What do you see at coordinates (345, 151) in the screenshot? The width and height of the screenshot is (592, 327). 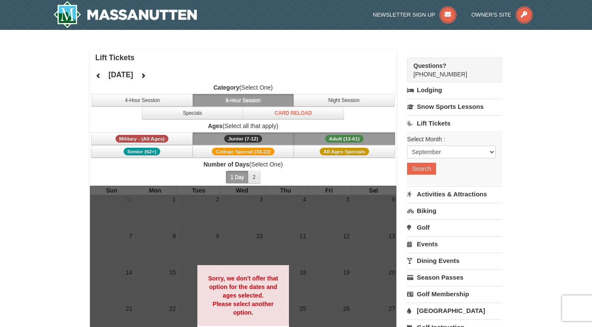 I see `span: All Ages Specials` at bounding box center [345, 151].